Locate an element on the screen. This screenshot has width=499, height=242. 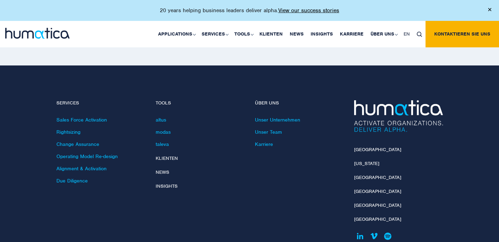
a: altus is located at coordinates (161, 120).